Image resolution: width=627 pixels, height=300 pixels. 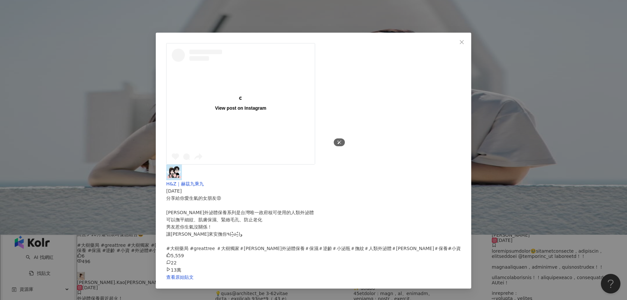 What do you see at coordinates (174, 172) in the screenshot?
I see `img: KOL Avatar` at bounding box center [174, 172].